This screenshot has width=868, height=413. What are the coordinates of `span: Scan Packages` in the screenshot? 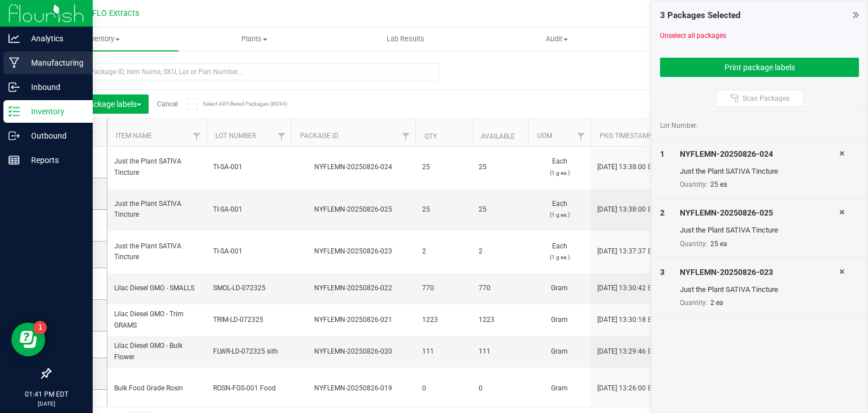 It's located at (766, 98).